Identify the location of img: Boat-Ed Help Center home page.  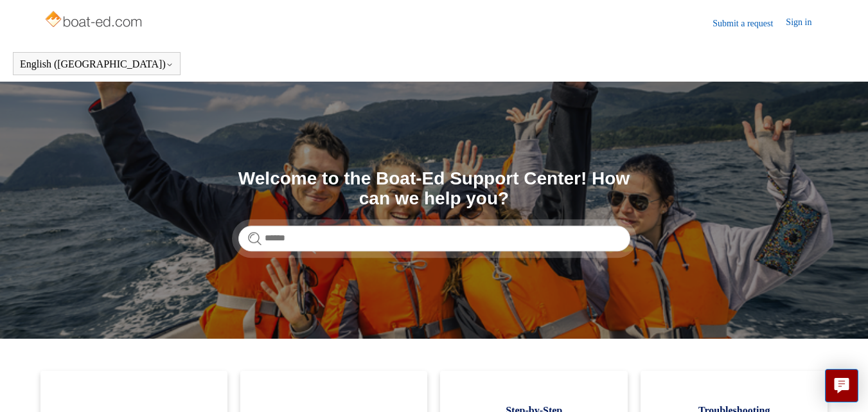
(94, 20).